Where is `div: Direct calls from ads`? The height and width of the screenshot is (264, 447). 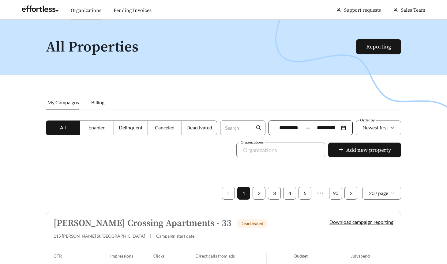
div: Direct calls from ads is located at coordinates (231, 256).